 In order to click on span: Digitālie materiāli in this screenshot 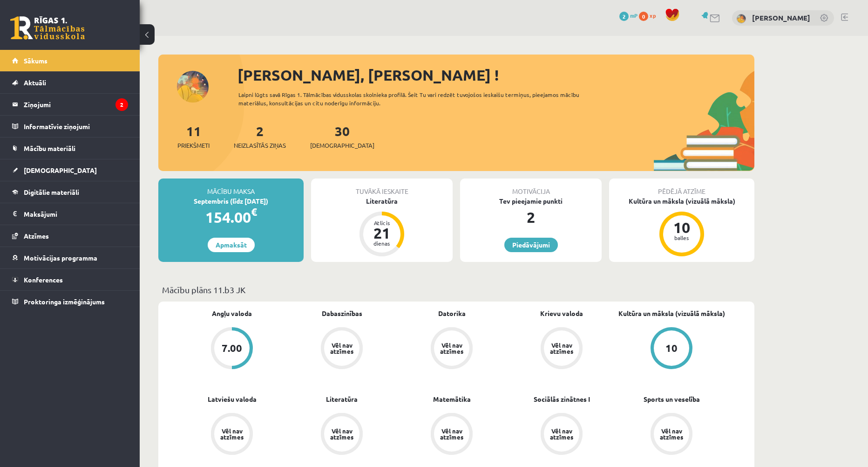, I will do `click(51, 192)`.